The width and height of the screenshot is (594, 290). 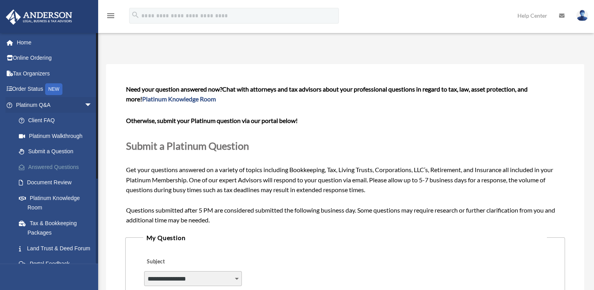 I want to click on a: Tax & Bookkeeping Packages, so click(x=57, y=228).